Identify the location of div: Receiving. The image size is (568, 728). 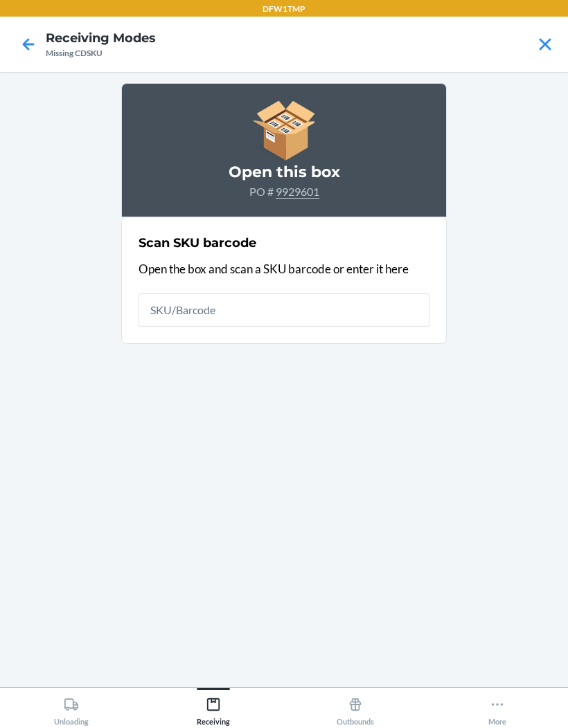
(213, 709).